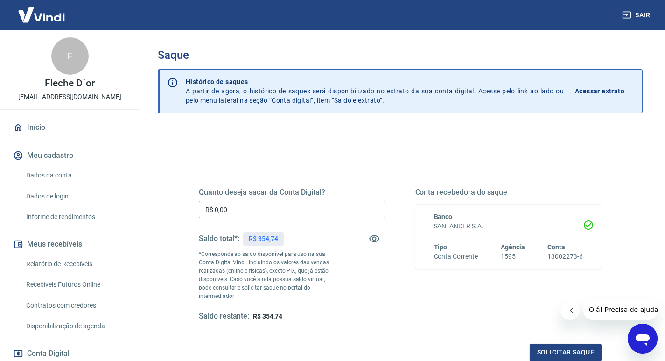 Image resolution: width=665 pixels, height=361 pixels. What do you see at coordinates (70, 56) in the screenshot?
I see `div: F` at bounding box center [70, 56].